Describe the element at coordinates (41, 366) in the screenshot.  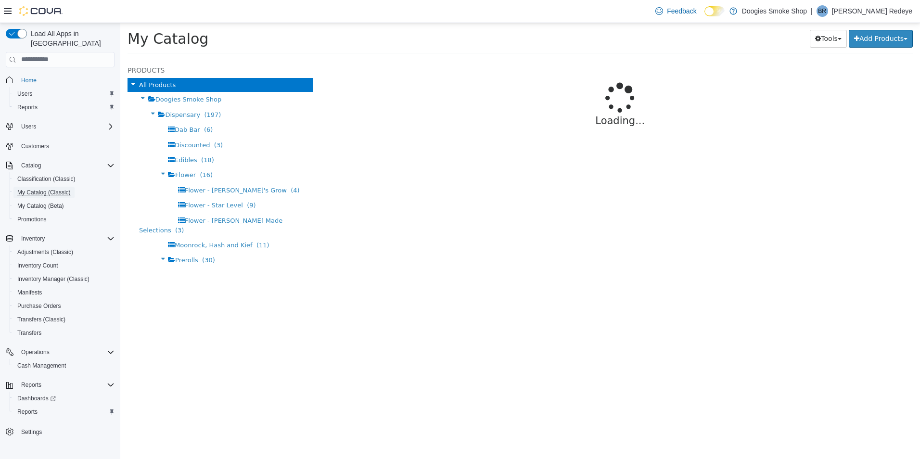
I see `a: Cash Management` at that location.